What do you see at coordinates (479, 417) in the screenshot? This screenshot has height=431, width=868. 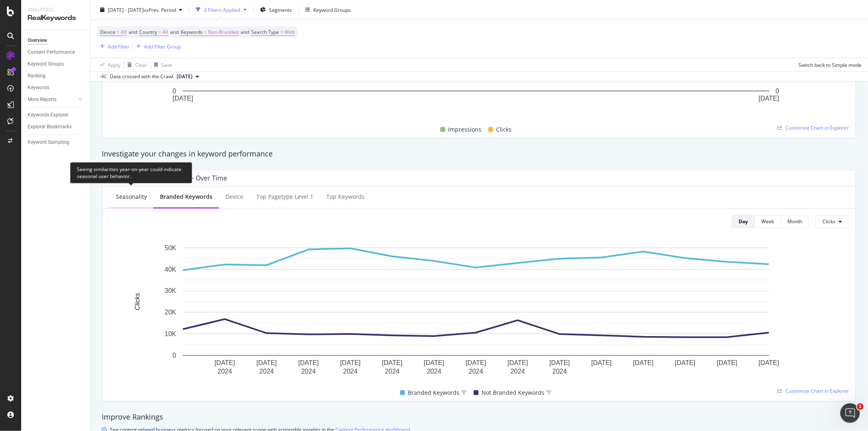 I see `div: Improve Rankings` at bounding box center [479, 417].